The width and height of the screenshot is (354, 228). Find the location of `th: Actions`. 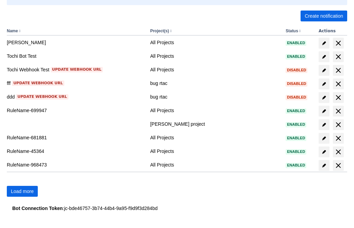

th: Actions is located at coordinates (331, 31).